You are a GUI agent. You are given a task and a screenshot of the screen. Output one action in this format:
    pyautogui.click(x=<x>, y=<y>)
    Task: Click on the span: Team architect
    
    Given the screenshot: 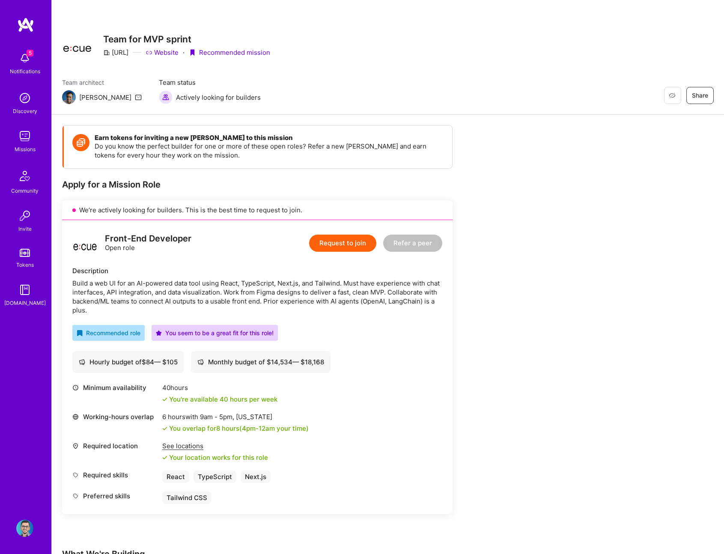 What is the action you would take?
    pyautogui.click(x=102, y=82)
    